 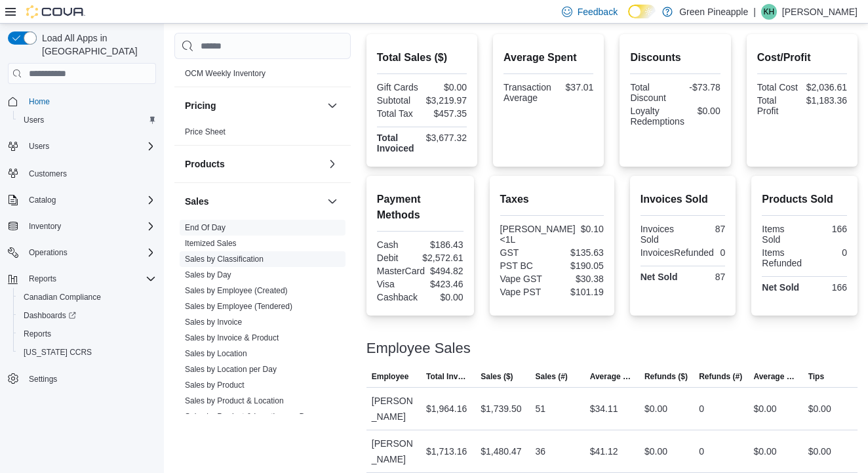 What do you see at coordinates (770, 12) in the screenshot?
I see `span: KH` at bounding box center [770, 12].